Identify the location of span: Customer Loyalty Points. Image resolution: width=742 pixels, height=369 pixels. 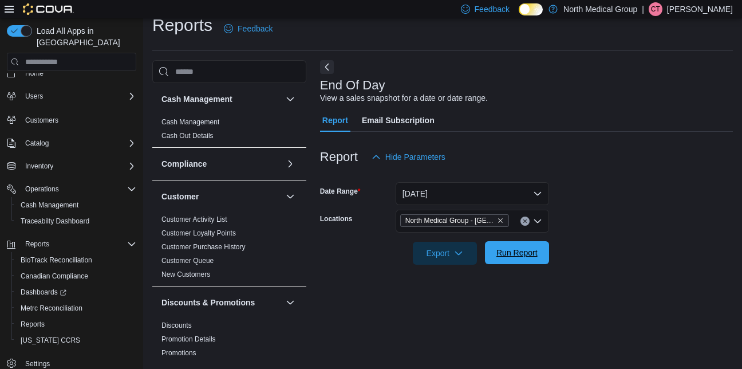
(199, 233).